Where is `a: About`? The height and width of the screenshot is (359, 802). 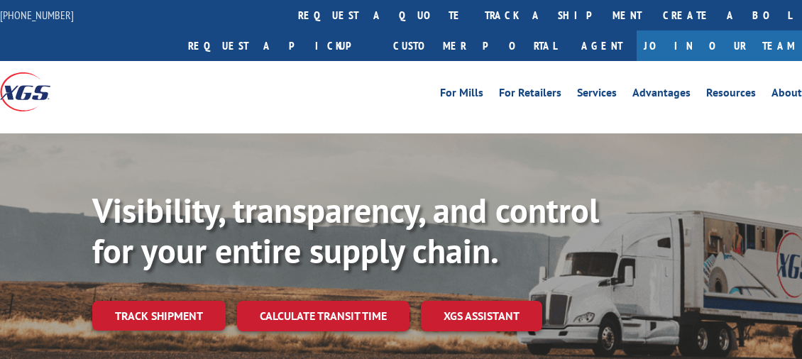
a: About is located at coordinates (786, 95).